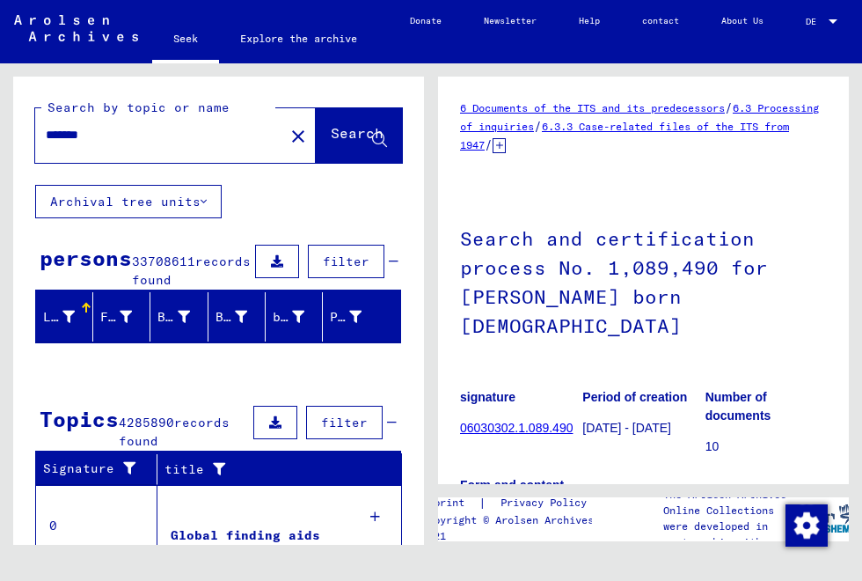 The height and width of the screenshot is (581, 862). What do you see at coordinates (85, 258) in the screenshot?
I see `font: persons` at bounding box center [85, 258].